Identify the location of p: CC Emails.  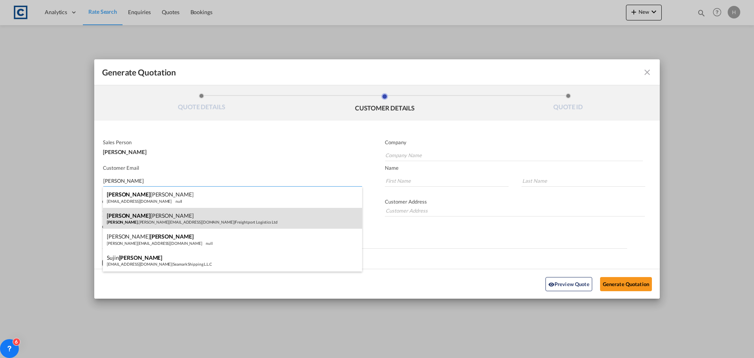
(365, 227).